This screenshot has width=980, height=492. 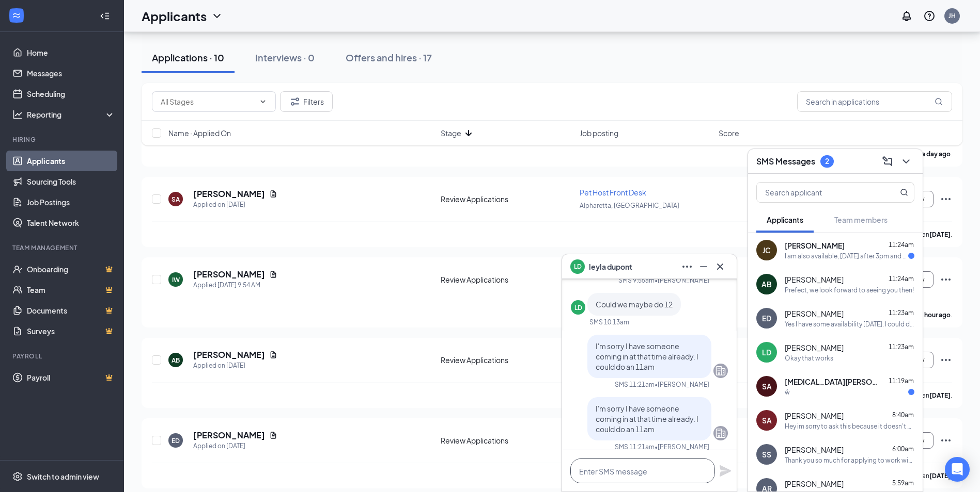 I want to click on input: All Stages, so click(x=208, y=102).